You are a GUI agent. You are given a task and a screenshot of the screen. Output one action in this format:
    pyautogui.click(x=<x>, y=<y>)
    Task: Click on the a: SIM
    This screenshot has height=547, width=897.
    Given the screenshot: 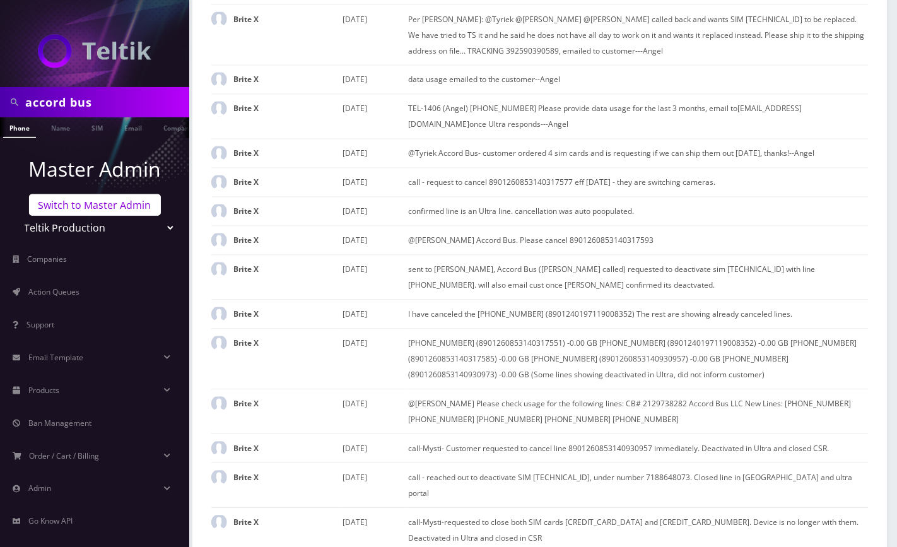 What is the action you would take?
    pyautogui.click(x=97, y=127)
    